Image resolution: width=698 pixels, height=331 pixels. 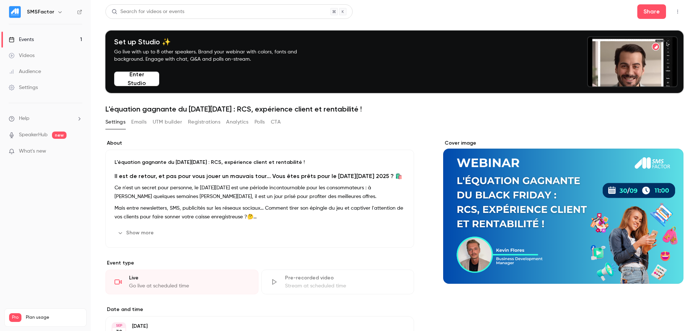 I want to click on div: Search for videos or events, so click(x=148, y=12).